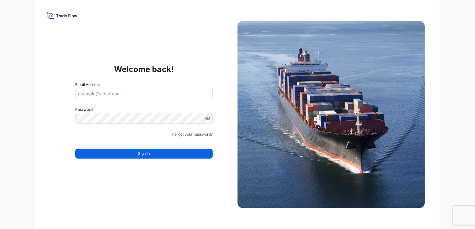 Image resolution: width=475 pixels, height=229 pixels. Describe the element at coordinates (144, 154) in the screenshot. I see `span: Sign In` at that location.